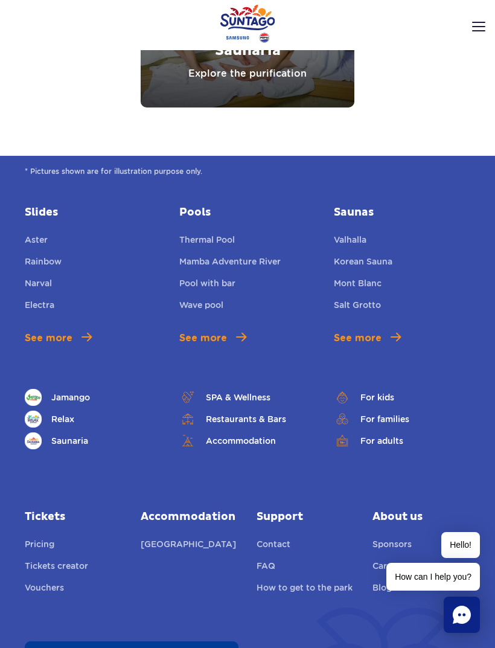 The width and height of the screenshot is (495, 648). I want to click on span: Narval, so click(38, 283).